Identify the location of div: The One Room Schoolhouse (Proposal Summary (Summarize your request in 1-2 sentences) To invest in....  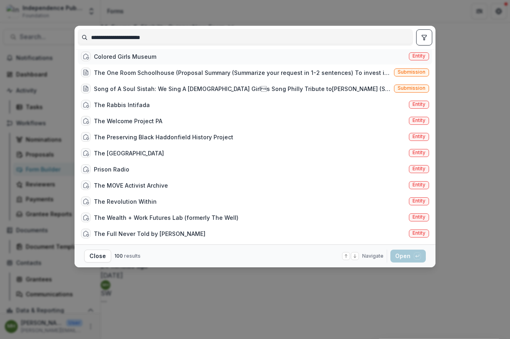
(242, 72).